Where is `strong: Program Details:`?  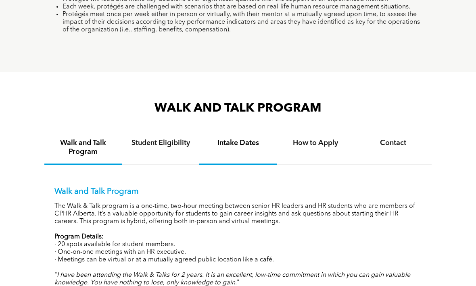 strong: Program Details: is located at coordinates (79, 237).